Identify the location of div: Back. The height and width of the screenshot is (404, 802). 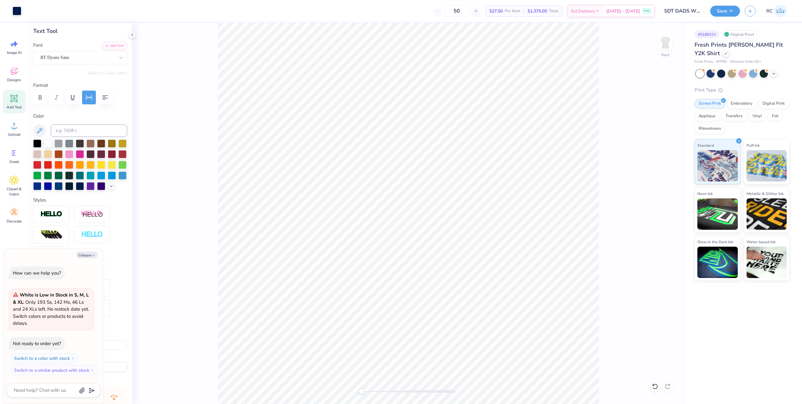
(665, 55).